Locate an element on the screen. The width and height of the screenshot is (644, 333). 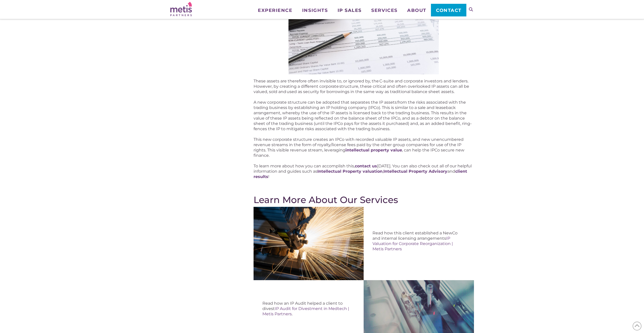
a: intellectual property value is located at coordinates (374, 150).